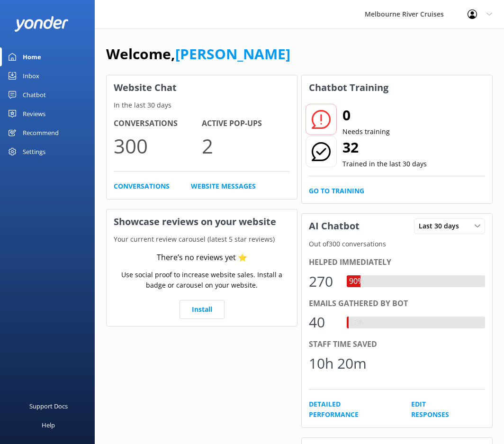  Describe the element at coordinates (198, 54) in the screenshot. I see `h1: Welcome,` at that location.